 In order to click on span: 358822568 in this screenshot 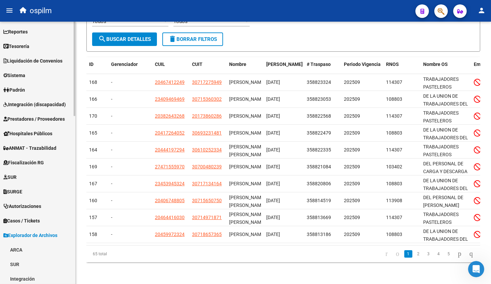, I will do `click(319, 116)`.